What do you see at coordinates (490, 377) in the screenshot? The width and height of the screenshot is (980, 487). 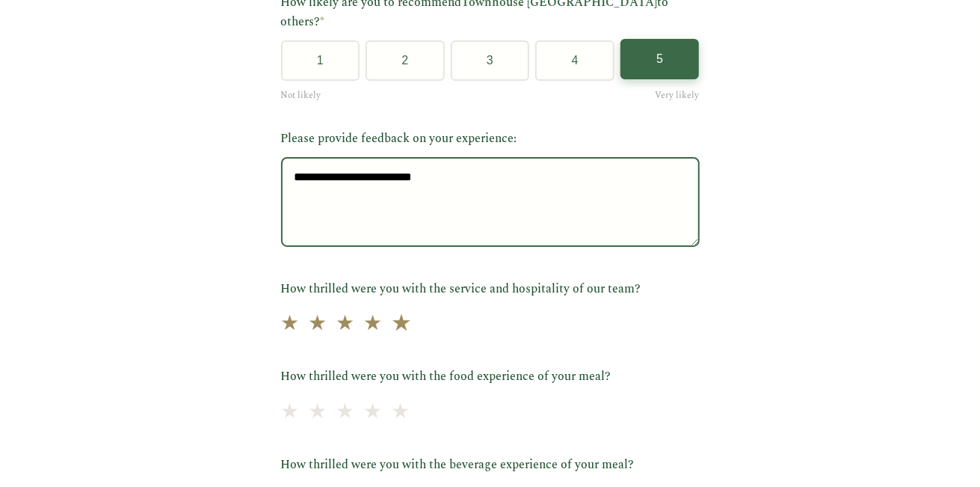 I see `label: How thrilled were you with the food experience of your meal?` at bounding box center [490, 377].